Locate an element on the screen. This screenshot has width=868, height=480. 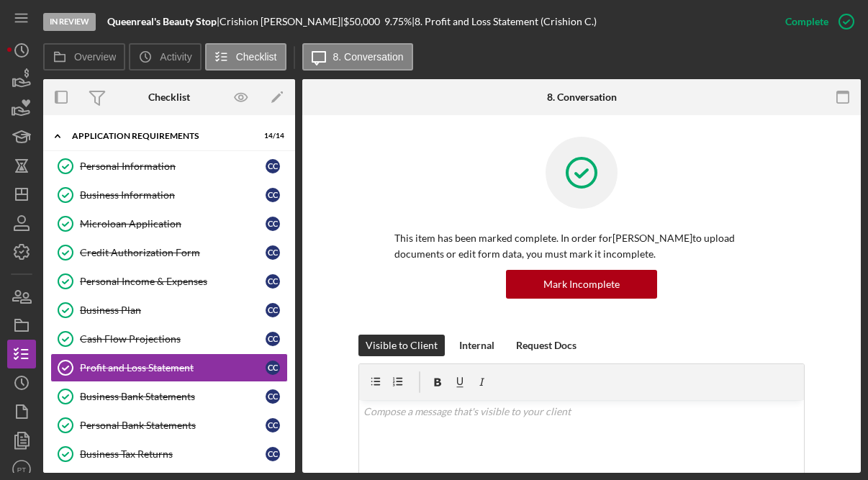
a: Profit and Loss StatementCC is located at coordinates (169, 368).